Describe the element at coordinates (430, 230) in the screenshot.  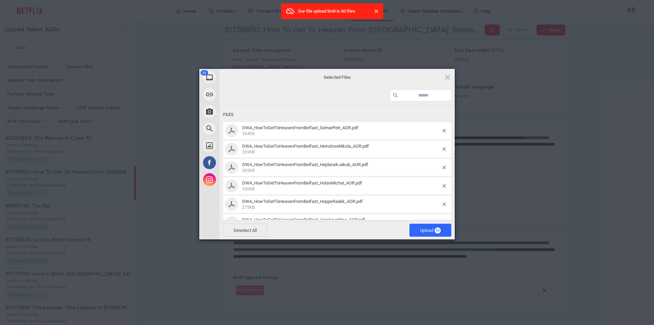
I see `span: Upload` at that location.